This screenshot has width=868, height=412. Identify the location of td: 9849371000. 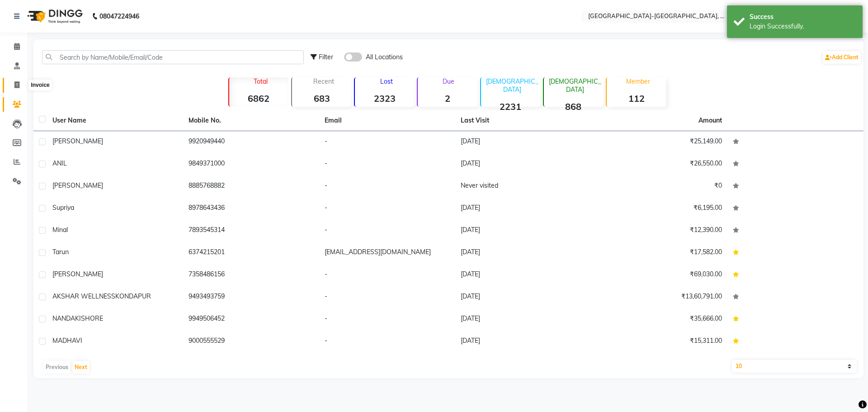
(251, 164).